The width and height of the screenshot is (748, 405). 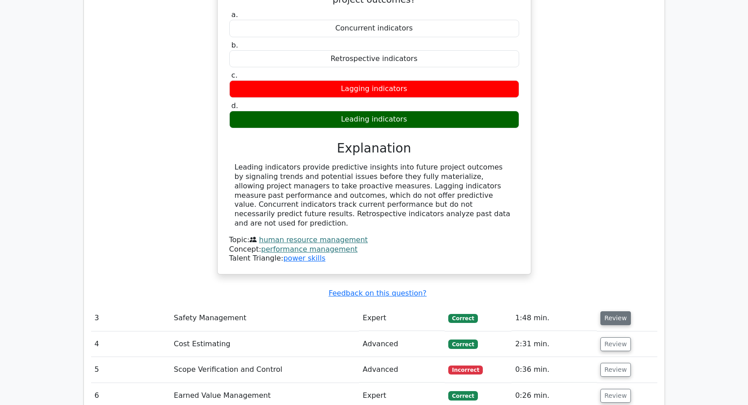 What do you see at coordinates (377, 293) in the screenshot?
I see `u: Feedback on this question?` at bounding box center [377, 293].